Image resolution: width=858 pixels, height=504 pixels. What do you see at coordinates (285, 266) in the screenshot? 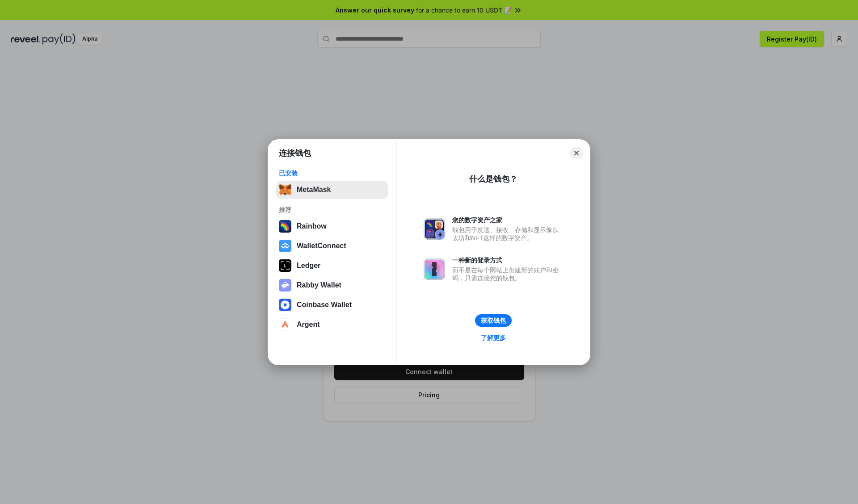
I see `img: svg+xml,%3Csvg%20xmlns%3D%22http%3A%2F%2Fwww.w3.org%2F2000%2Fsvg%22%20width%3D%2228%22%20height%3...` at bounding box center [285, 266].